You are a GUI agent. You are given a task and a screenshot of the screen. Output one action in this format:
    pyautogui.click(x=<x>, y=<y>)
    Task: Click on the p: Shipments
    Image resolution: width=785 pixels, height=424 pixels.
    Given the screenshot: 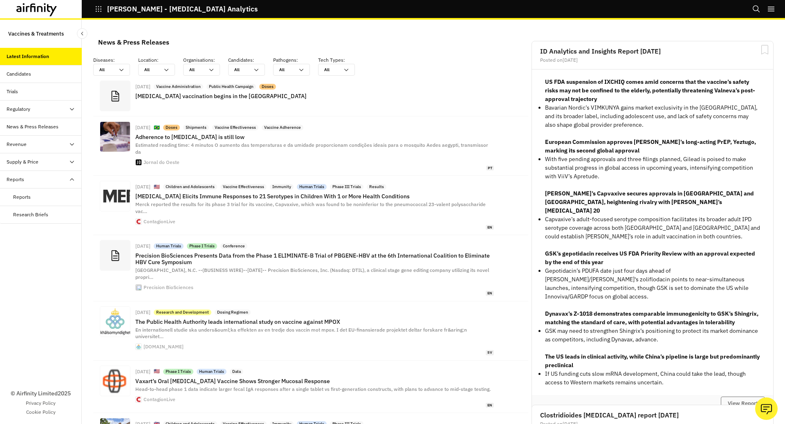 What is the action you would take?
    pyautogui.click(x=196, y=128)
    